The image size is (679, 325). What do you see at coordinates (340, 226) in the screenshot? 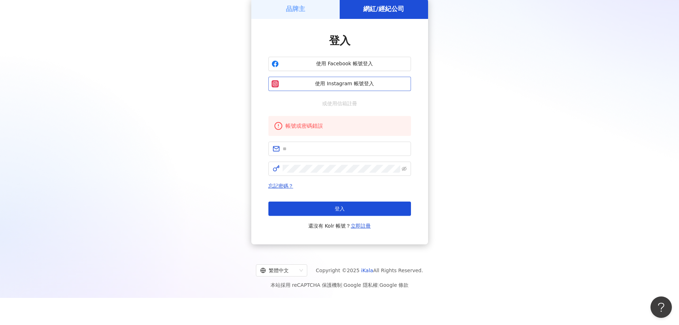
I see `span: 還沒有 Kolr 帳號？` at bounding box center [340, 226].